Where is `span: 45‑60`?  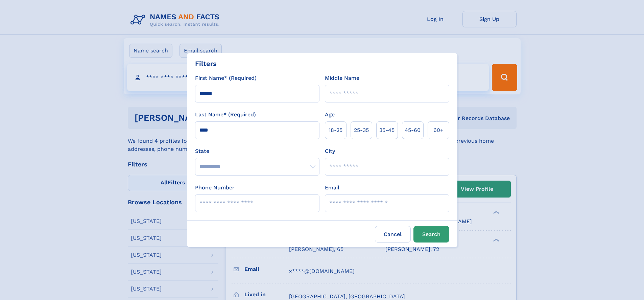
span: 45‑60 is located at coordinates (412, 130).